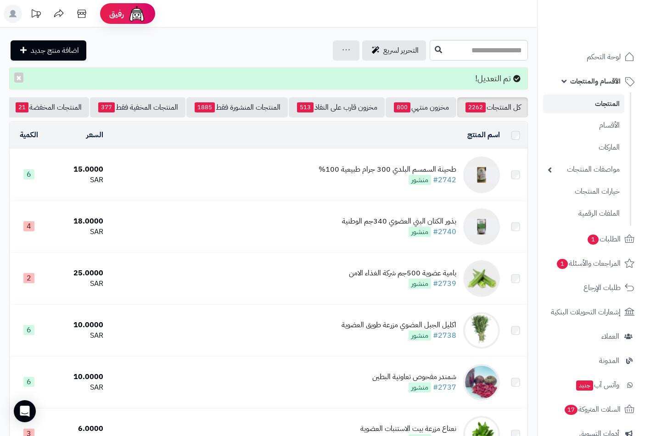 This screenshot has width=645, height=436. What do you see at coordinates (481, 279) in the screenshot?
I see `img: بامية عضوية 500جم شركة الغذاء الامن` at bounding box center [481, 279].